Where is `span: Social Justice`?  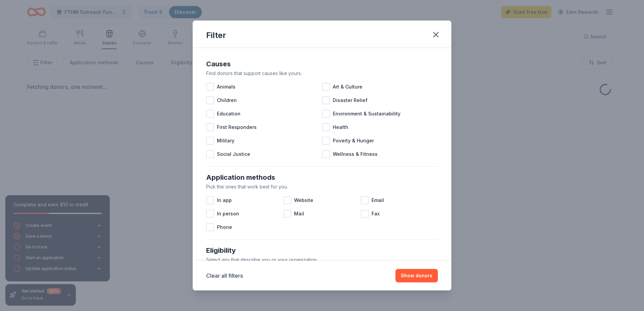
span: Social Justice is located at coordinates (233, 154).